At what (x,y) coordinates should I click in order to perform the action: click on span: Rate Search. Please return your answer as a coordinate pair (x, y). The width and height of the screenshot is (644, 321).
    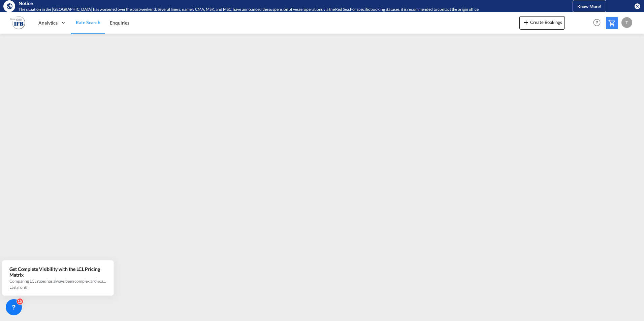
    Looking at the image, I should click on (88, 22).